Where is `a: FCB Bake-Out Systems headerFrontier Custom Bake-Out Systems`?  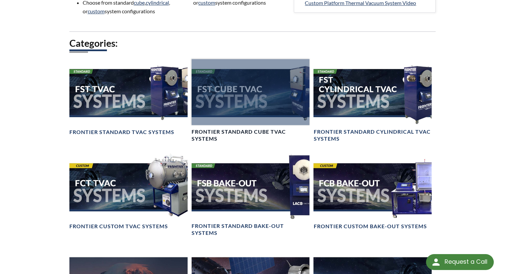 a: FCB Bake-Out Systems headerFrontier Custom Bake-Out Systems is located at coordinates (373, 192).